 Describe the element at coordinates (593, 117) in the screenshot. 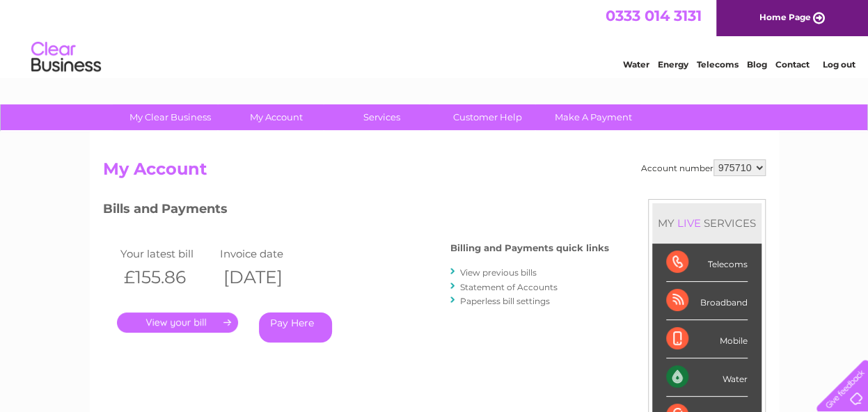

I see `a: Make A Payment` at that location.